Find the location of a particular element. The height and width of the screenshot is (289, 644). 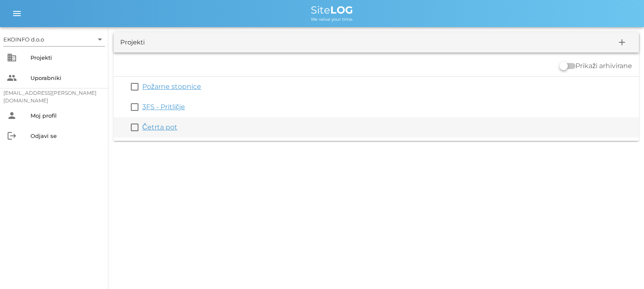

i: menu is located at coordinates (17, 14).